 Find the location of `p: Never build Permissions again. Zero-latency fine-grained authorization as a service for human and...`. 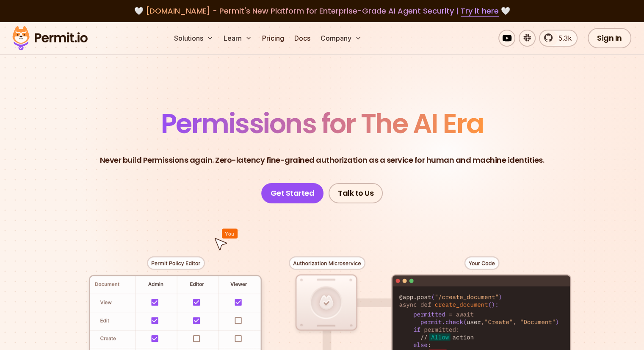

p: Never build Permissions again. Zero-latency fine-grained authorization as a service for human and... is located at coordinates (322, 160).